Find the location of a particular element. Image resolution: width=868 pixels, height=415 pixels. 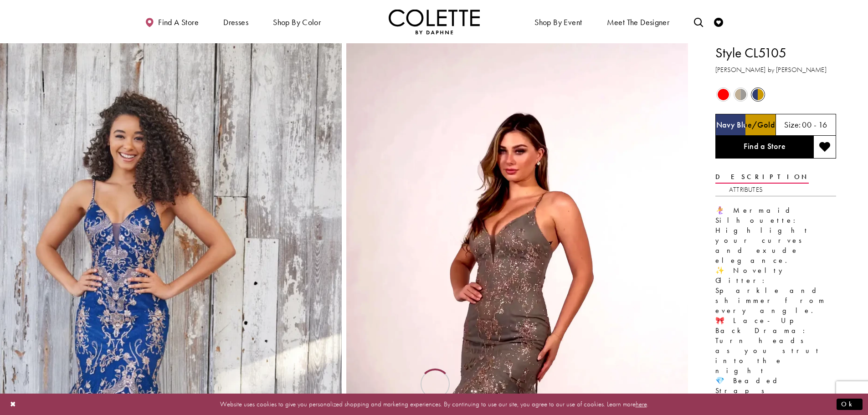

a: here is located at coordinates (641, 404).